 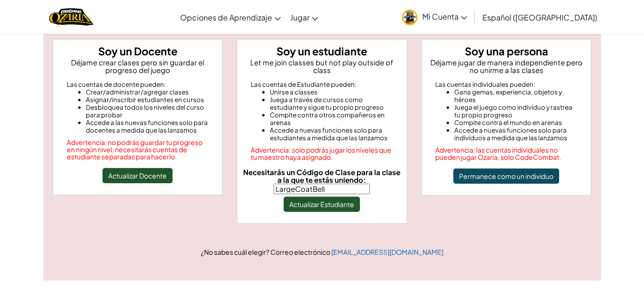 What do you see at coordinates (516, 96) in the screenshot?
I see `li: Gana gemas, experiencia, objetos y héroes` at bounding box center [516, 96].